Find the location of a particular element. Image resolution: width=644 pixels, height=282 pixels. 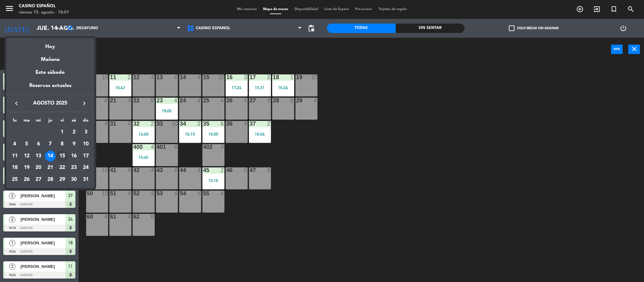

div: 13 is located at coordinates (38, 156).